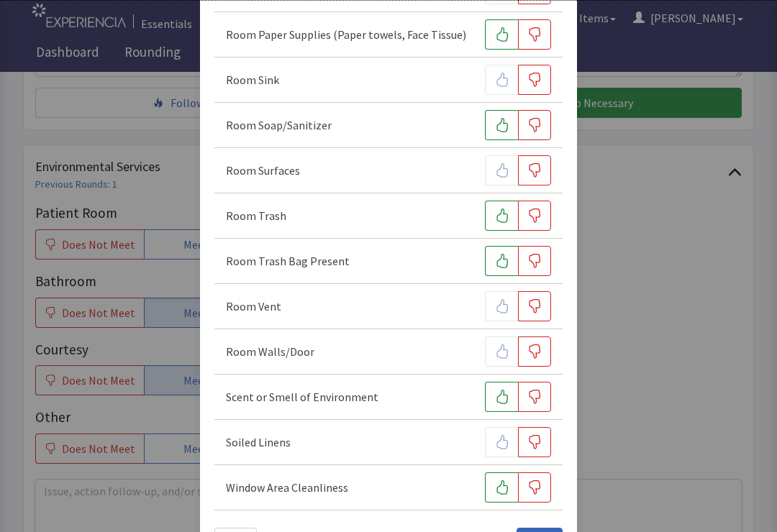  Describe the element at coordinates (302, 397) in the screenshot. I see `p: Scent or Smell of Environment` at that location.